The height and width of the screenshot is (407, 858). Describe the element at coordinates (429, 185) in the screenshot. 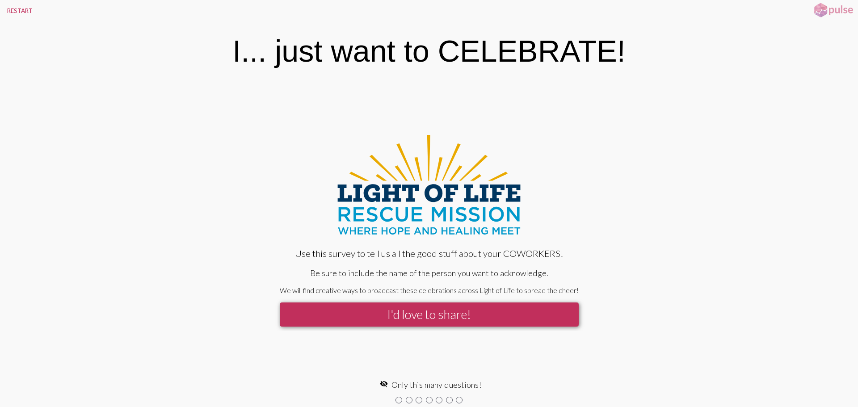

I see `img: Light-of-Life_Full_RGB.svg` at that location.